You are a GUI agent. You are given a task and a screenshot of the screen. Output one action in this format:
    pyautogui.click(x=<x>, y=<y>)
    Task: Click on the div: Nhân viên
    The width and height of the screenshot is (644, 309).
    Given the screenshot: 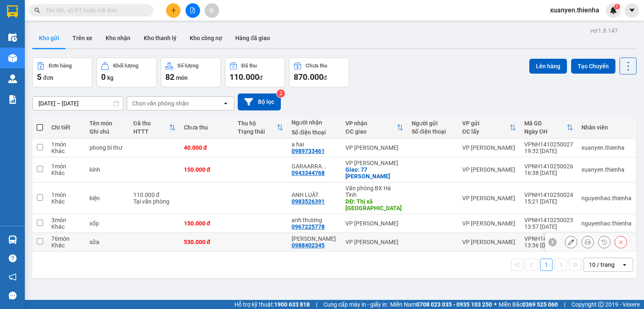 What is the action you would take?
    pyautogui.click(x=606, y=127)
    